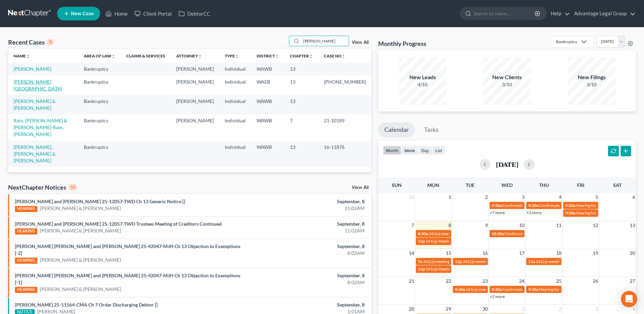 This screenshot has height=314, width=644. What do you see at coordinates (450, 197) in the screenshot?
I see `span: 1` at bounding box center [450, 197].